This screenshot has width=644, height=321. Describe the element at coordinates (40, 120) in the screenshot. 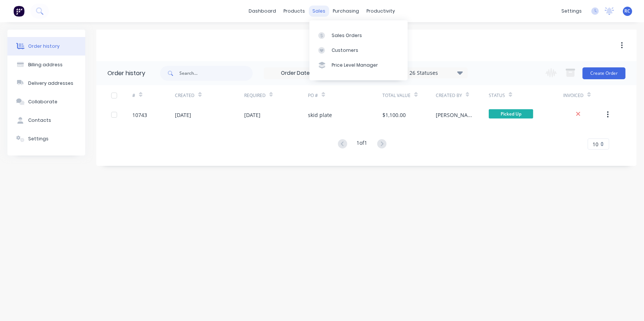

I see `div: Contacts` at that location.